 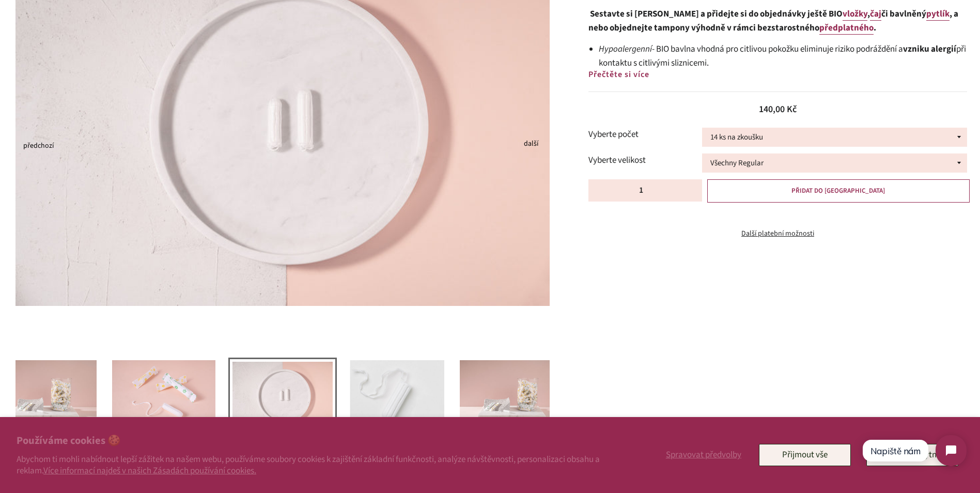 What do you see at coordinates (98, 25) in the screenshot?
I see `button: Open chat widget` at bounding box center [98, 25].